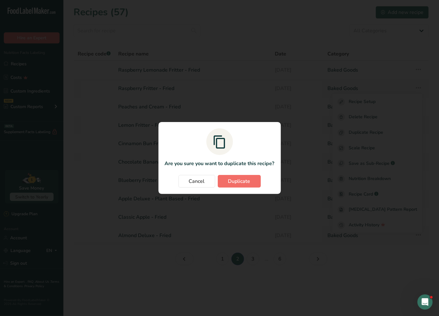 This screenshot has width=439, height=316. Describe the element at coordinates (197, 181) in the screenshot. I see `span: Cancel` at that location.